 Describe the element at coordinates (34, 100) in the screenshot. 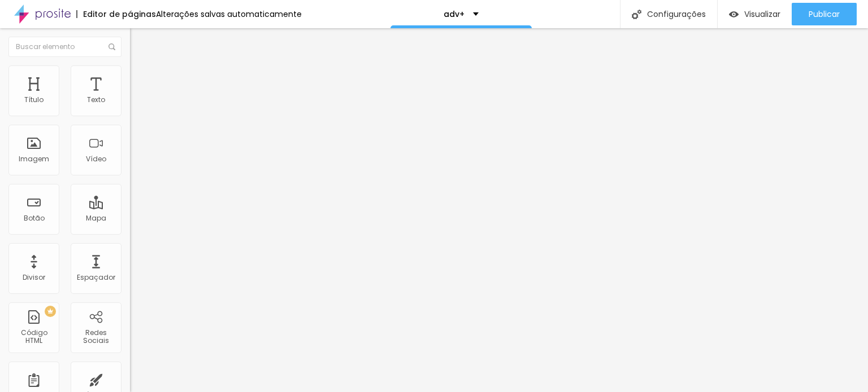

I see `div: Título` at that location.